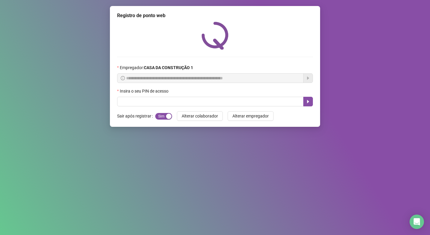 The width and height of the screenshot is (430, 235). What do you see at coordinates (157, 68) in the screenshot?
I see `span: Empregador :` at bounding box center [157, 68].